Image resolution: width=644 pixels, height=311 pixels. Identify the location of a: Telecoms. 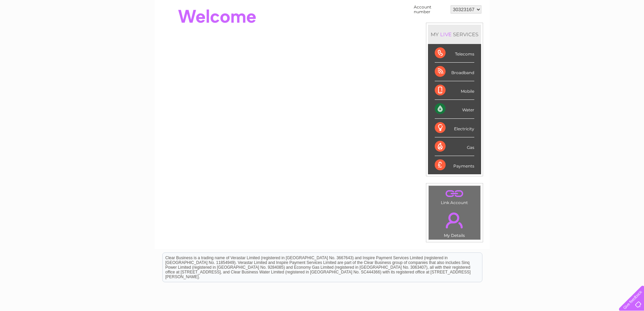
(571, 31).